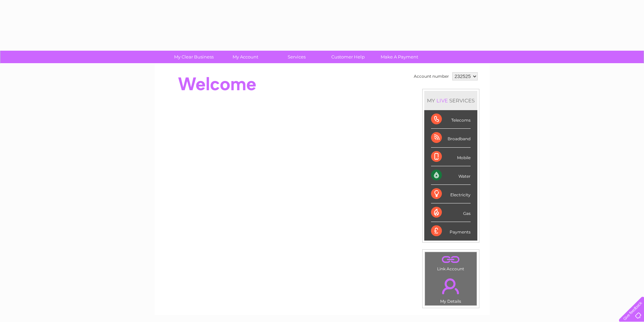 Image resolution: width=644 pixels, height=322 pixels. What do you see at coordinates (451, 289) in the screenshot?
I see `td: My Details` at bounding box center [451, 289].